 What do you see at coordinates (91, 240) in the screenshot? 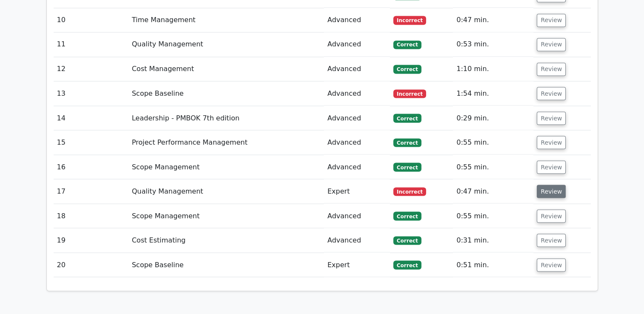
I see `td: 19` at bounding box center [91, 240].